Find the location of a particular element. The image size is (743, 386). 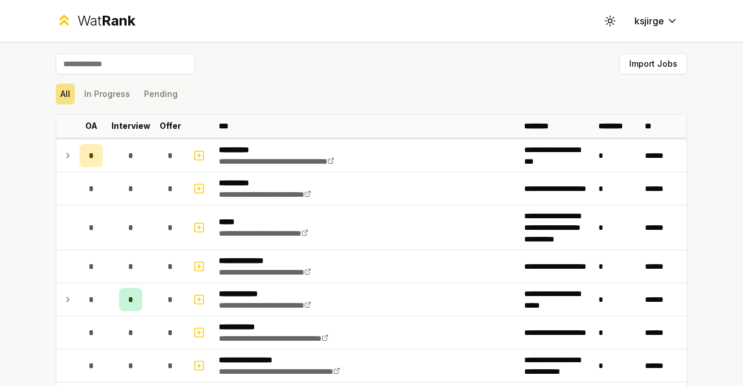

span: Rank is located at coordinates (118, 20).